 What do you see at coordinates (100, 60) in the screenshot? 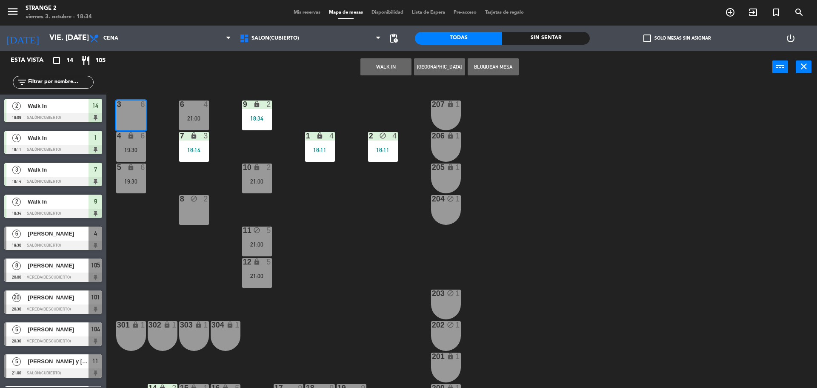
I see `span: 105` at bounding box center [100, 60].